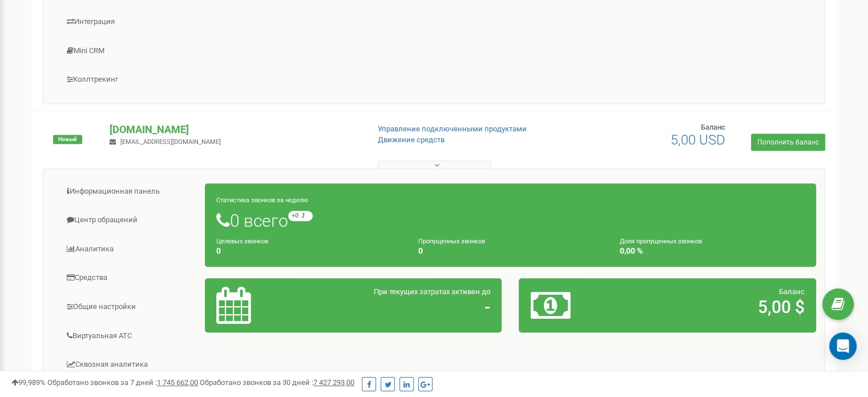  I want to click on span: 99,989%, so click(28, 382).